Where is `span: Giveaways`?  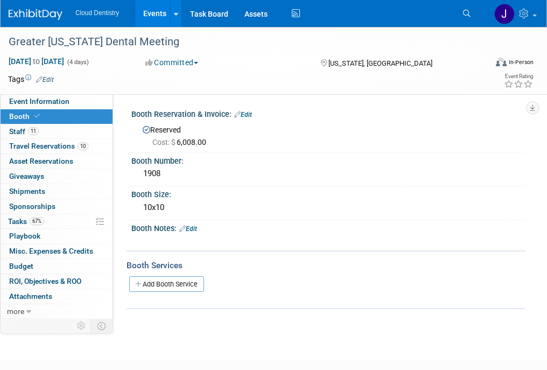 span: Giveaways is located at coordinates (26, 176).